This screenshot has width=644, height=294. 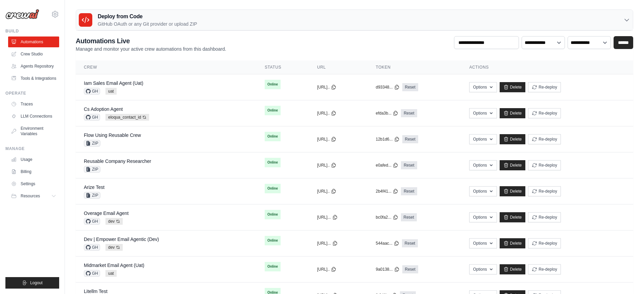 I want to click on button: d93348..., so click(x=387, y=87).